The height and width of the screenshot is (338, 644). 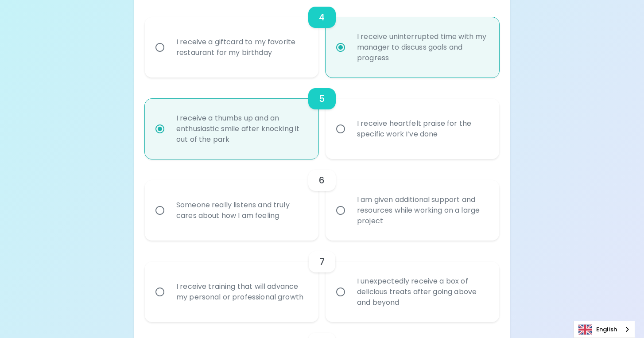 I want to click on div: Language, so click(x=604, y=329).